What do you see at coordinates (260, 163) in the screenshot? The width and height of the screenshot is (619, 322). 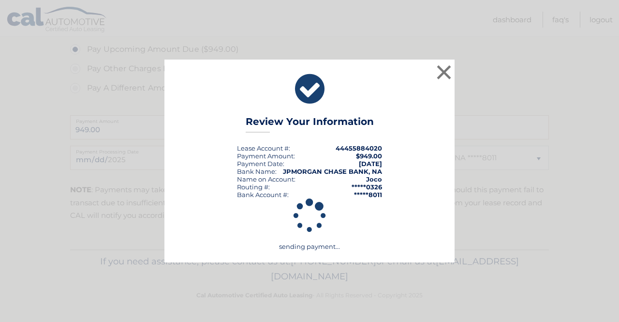 I see `span: Payment Date` at bounding box center [260, 163].